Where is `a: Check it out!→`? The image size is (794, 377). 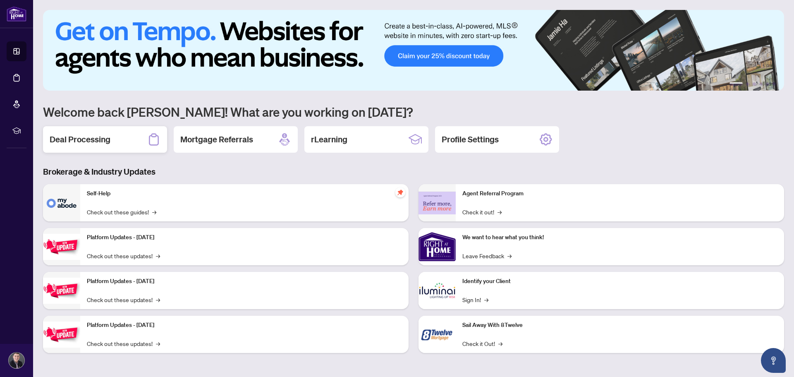 a: Check it out!→ is located at coordinates (482, 212).